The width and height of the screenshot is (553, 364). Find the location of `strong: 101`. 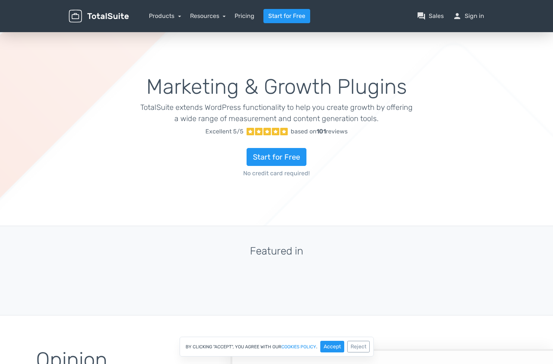

strong: 101 is located at coordinates (321, 131).